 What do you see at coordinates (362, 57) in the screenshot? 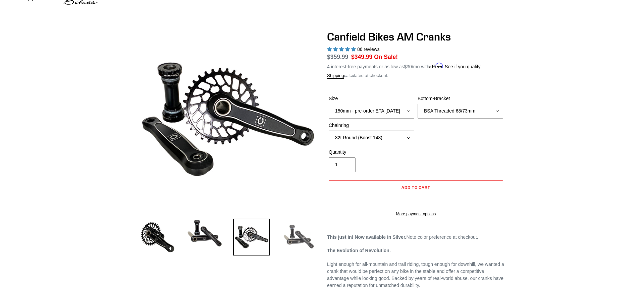
I see `span: $349.99` at bounding box center [362, 57].